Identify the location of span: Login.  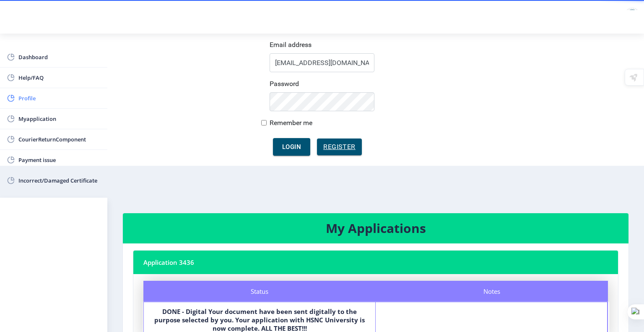
(292, 147).